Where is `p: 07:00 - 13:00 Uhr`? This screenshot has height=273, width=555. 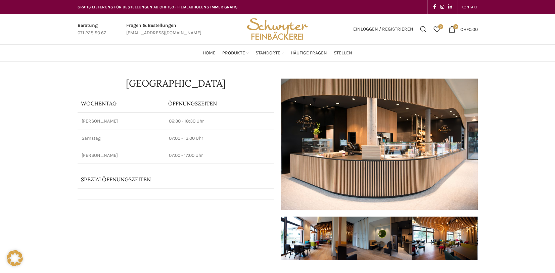
p: 07:00 - 13:00 Uhr is located at coordinates (220, 138).